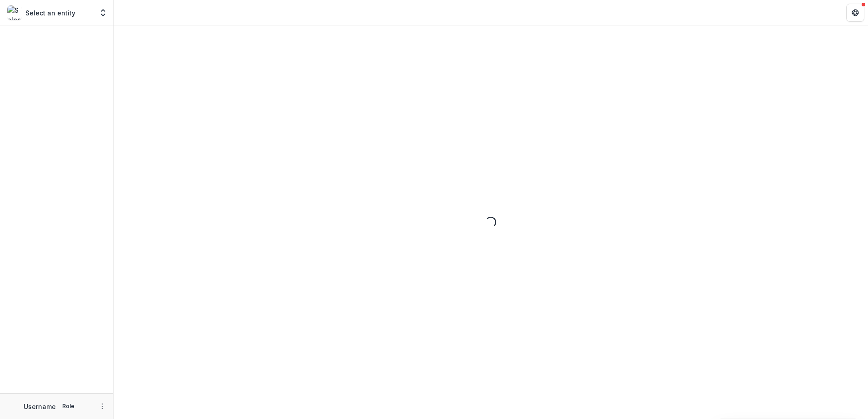 Image resolution: width=868 pixels, height=419 pixels. Describe the element at coordinates (103, 13) in the screenshot. I see `button: Open entity switcher` at that location.